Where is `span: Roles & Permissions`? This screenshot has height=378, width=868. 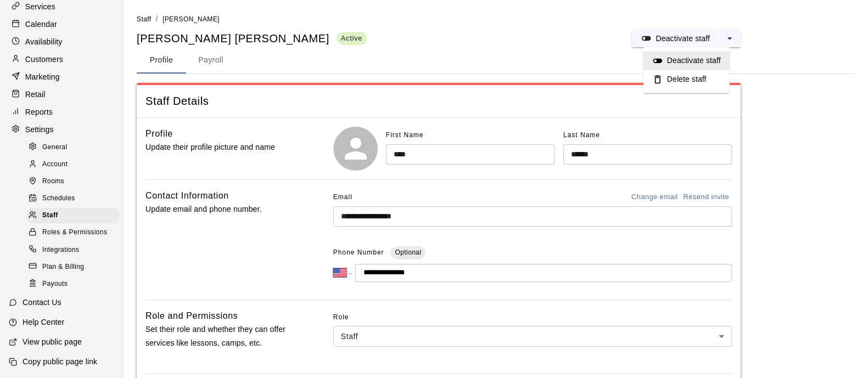 span: Roles & Permissions is located at coordinates (75, 233).